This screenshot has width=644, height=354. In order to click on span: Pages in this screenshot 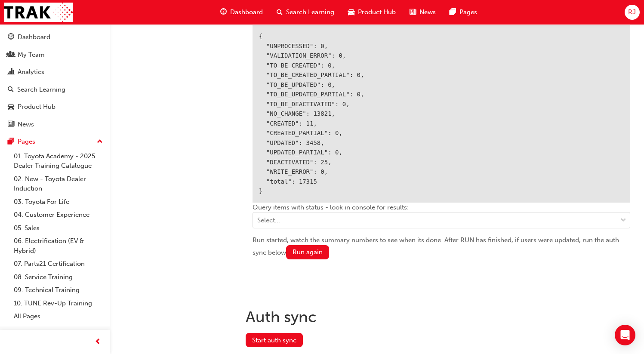, I will do `click(468, 12)`.